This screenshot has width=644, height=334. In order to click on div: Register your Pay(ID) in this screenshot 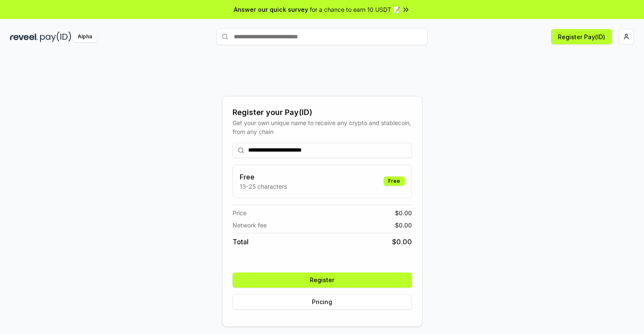, I will do `click(322, 112)`.